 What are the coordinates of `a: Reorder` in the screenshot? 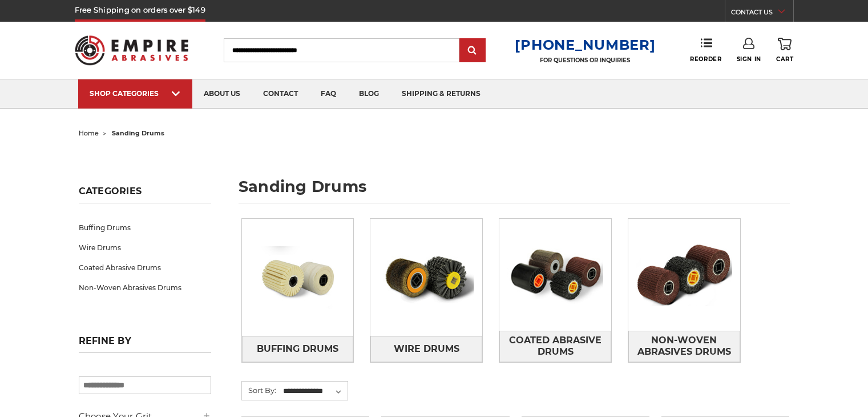 It's located at (705, 49).